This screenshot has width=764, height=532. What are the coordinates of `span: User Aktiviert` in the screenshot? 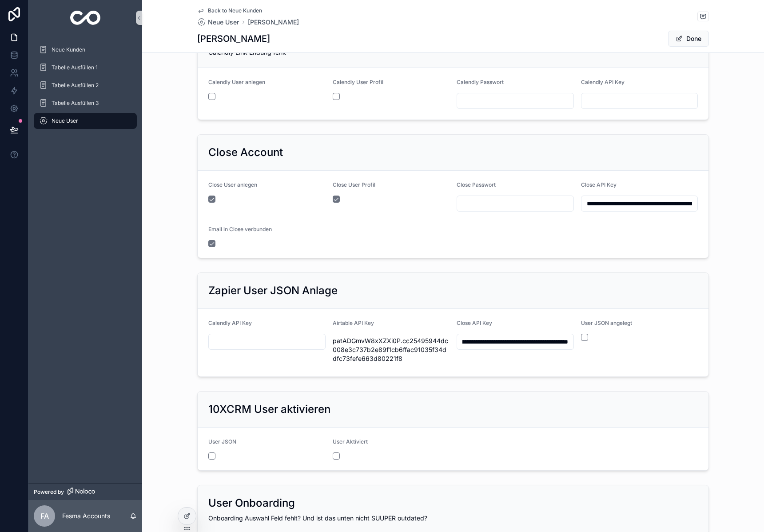 It's located at (350, 441).